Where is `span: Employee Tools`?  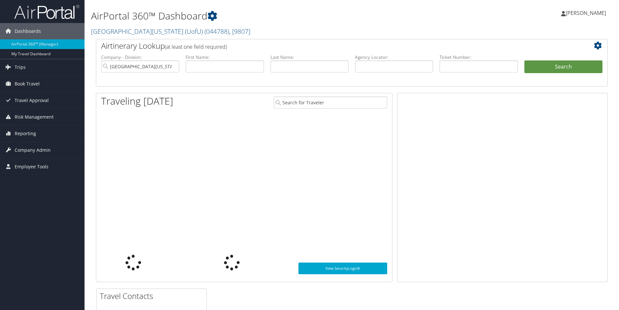
span: Employee Tools is located at coordinates (32, 167).